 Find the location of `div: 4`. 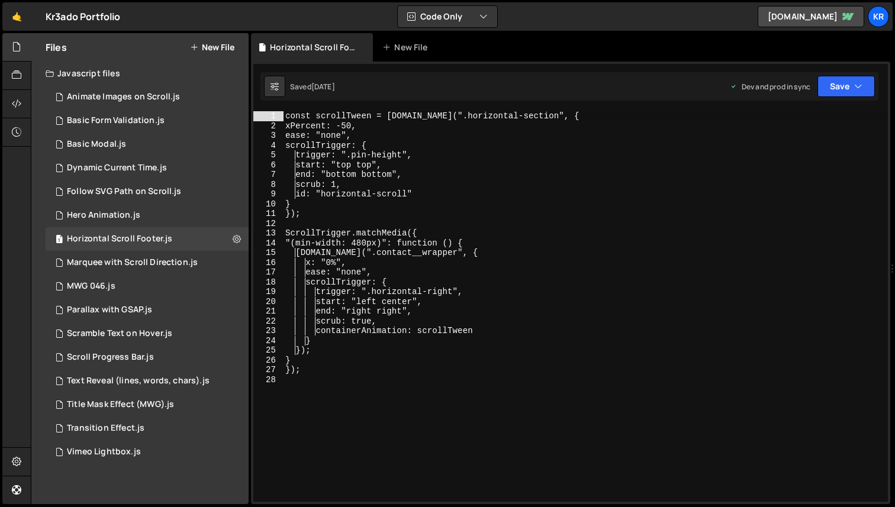

div: 4 is located at coordinates (268, 146).